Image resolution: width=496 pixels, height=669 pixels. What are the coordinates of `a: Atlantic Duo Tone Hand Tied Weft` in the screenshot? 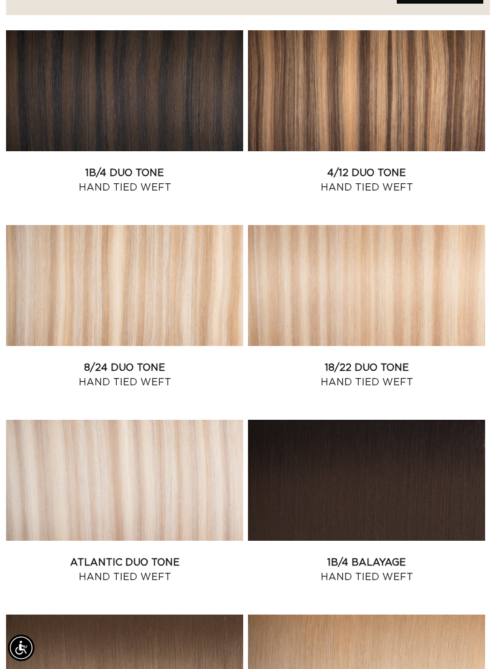 It's located at (125, 569).